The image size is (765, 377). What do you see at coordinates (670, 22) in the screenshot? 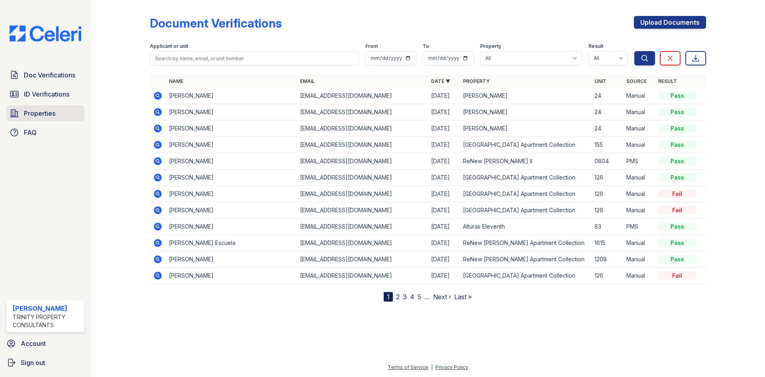
I see `a: Upload Documents` at bounding box center [670, 22].